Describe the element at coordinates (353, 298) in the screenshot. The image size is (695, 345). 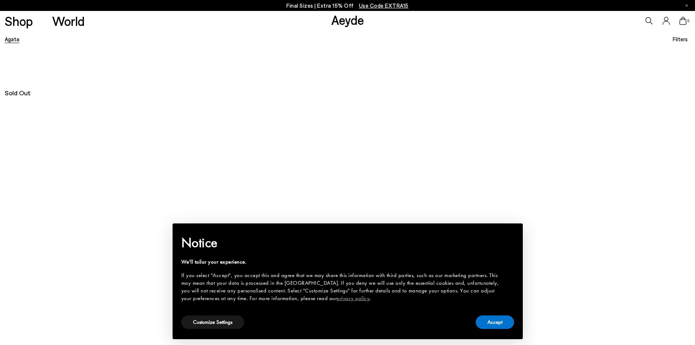
I see `a: privacy policy` at that location.